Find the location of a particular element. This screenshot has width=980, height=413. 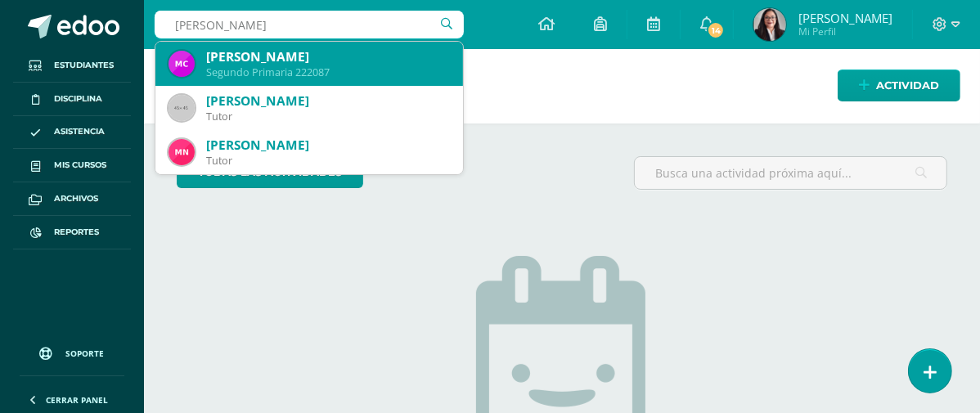

span: Cerrar panel is located at coordinates (77, 400).